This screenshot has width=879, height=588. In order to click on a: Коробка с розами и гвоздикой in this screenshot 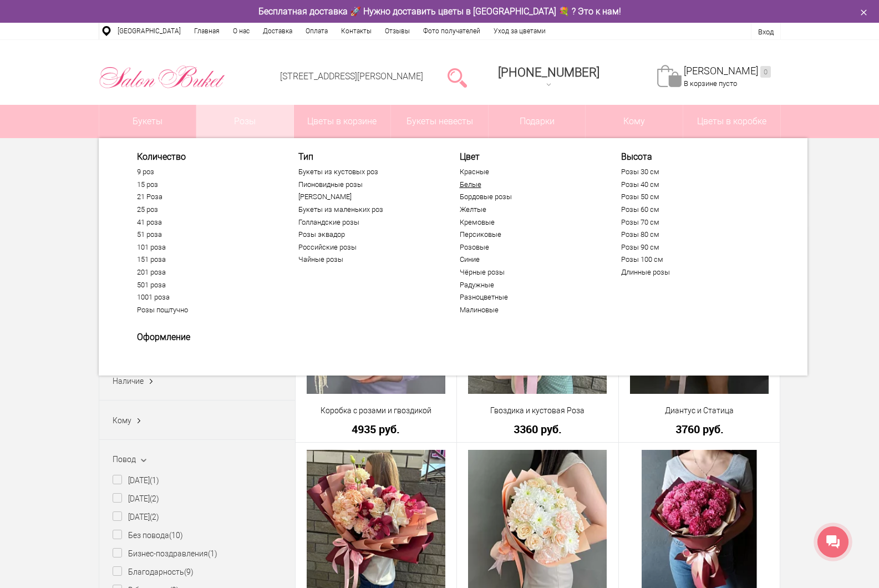, I will do `click(376, 410)`.